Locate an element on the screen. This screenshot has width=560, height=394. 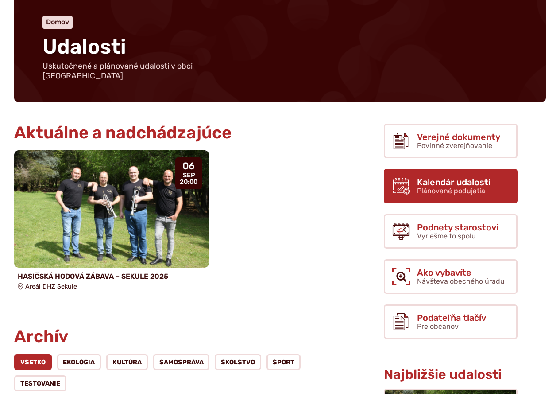
a: Podateľňa tlačív Pre občanov is located at coordinates (451, 322).